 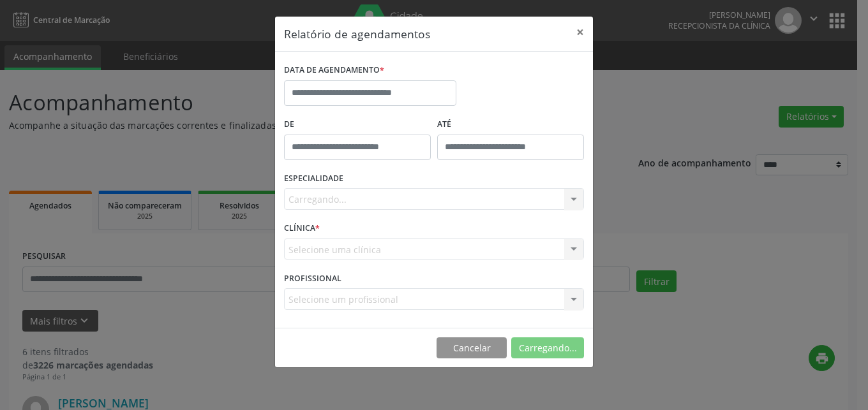 What do you see at coordinates (580, 32) in the screenshot?
I see `button: Close` at bounding box center [580, 32].